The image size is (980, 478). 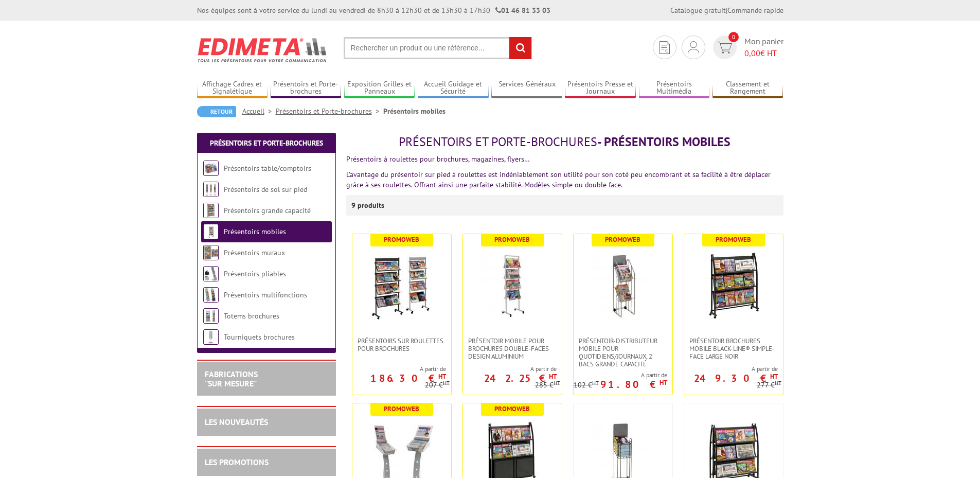 I want to click on p: 91.80 €, so click(x=634, y=385).